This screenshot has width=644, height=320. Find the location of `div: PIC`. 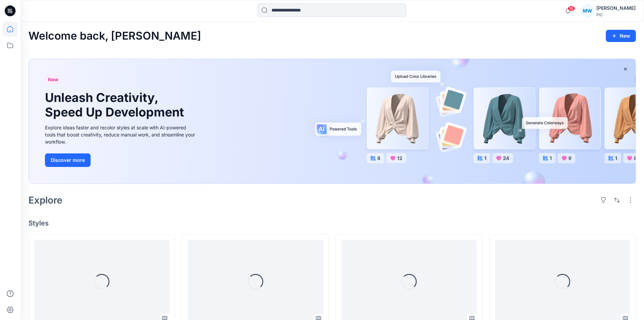

div: PIC is located at coordinates (616, 15).